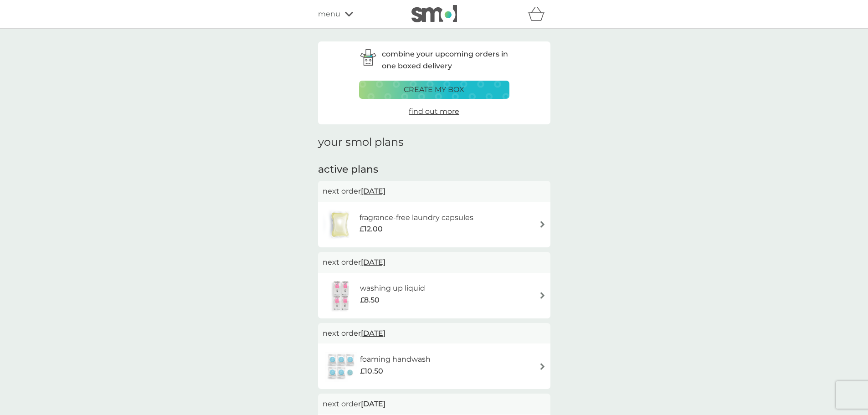 This screenshot has width=868, height=415. What do you see at coordinates (434, 90) in the screenshot?
I see `button: create my box` at bounding box center [434, 90].